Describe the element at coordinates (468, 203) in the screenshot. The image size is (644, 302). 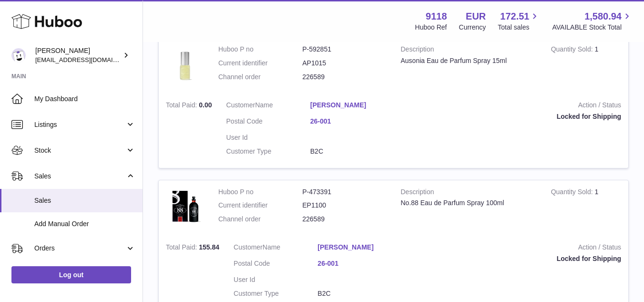
I see `div: No.88 Eau de Parfum Spray 100ml` at that location.